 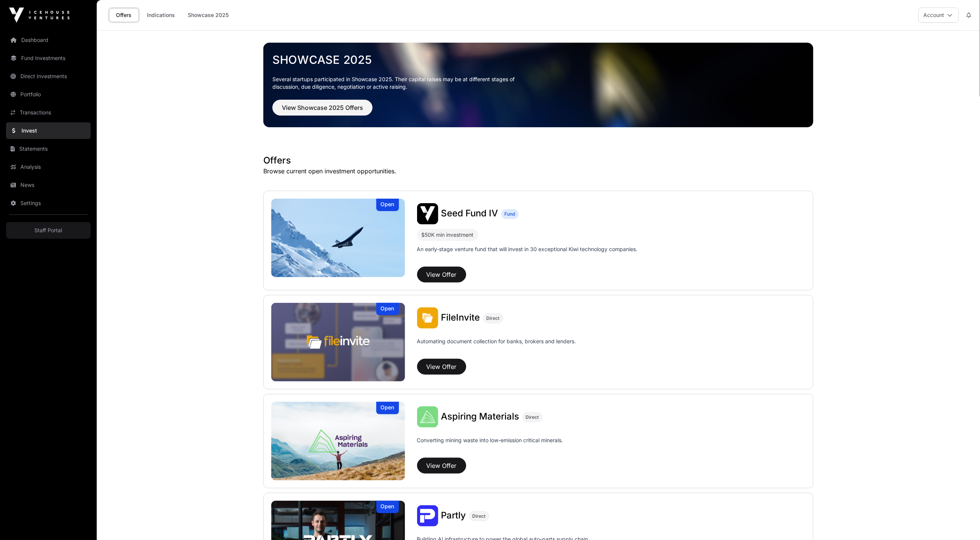 What do you see at coordinates (496, 347) in the screenshot?
I see `p: Automating document collection for banks, brokers and lenders.` at bounding box center [496, 347].